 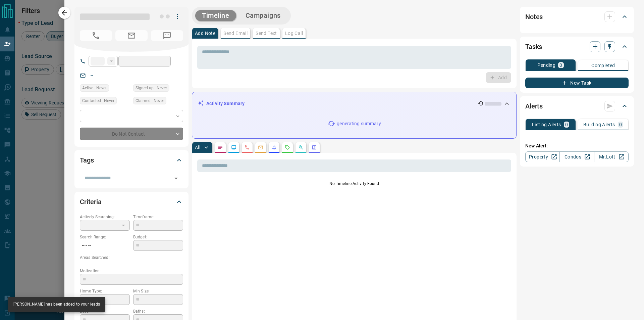 I want to click on h2: Criteria, so click(x=91, y=202).